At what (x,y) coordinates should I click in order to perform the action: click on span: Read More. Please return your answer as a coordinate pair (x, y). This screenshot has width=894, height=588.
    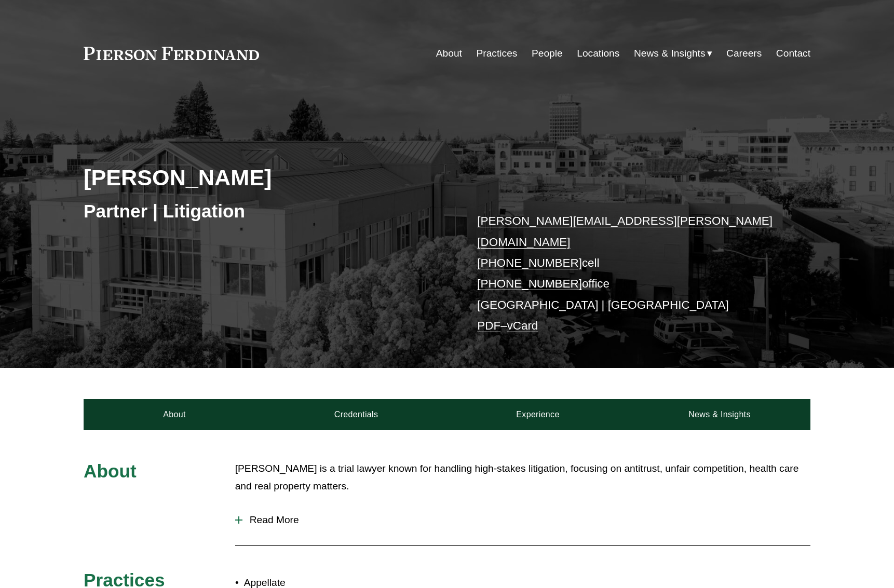
    Looking at the image, I should click on (526, 520).